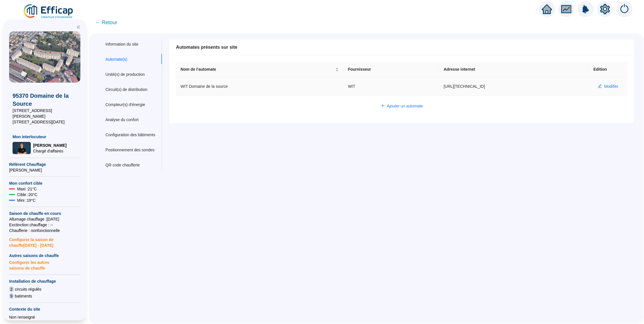 The height and width of the screenshot is (324, 644). Describe the element at coordinates (514, 70) in the screenshot. I see `th: Adresse internet` at that location.